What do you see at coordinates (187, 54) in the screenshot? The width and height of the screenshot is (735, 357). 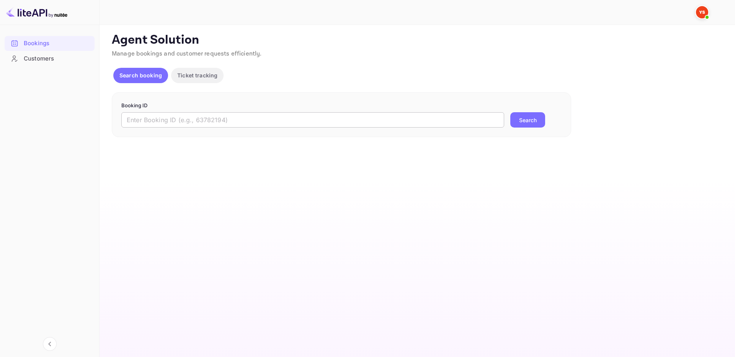 I see `span: Manage bookings and customer requests efficiently.` at bounding box center [187, 54].